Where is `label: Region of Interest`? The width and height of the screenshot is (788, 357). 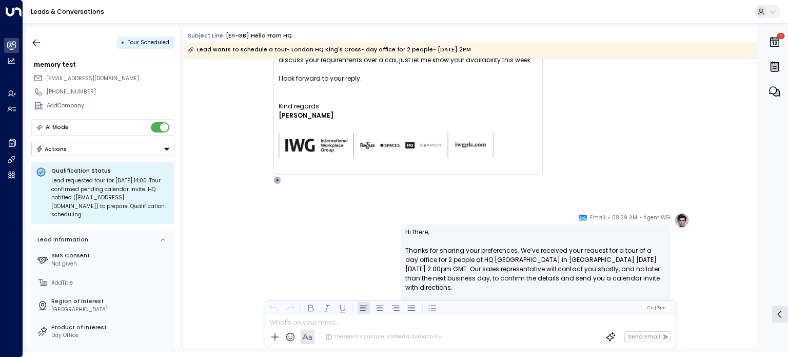
label: Region of Interest is located at coordinates (111, 301).